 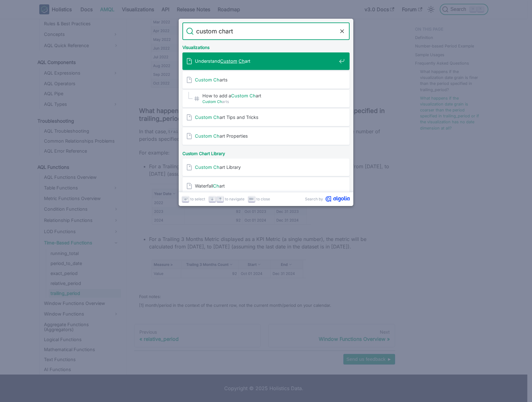 I want to click on span: Search by, so click(x=314, y=199).